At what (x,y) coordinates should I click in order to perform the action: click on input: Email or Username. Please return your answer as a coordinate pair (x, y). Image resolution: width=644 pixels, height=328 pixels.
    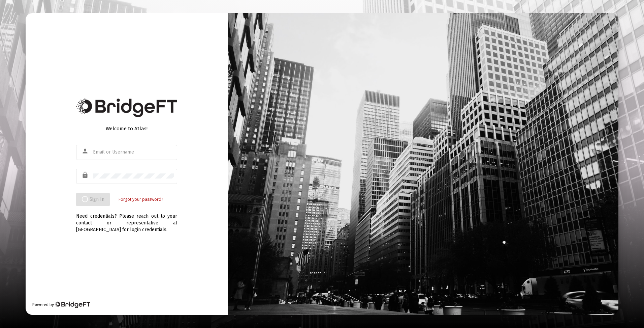
    Looking at the image, I should click on (133, 152).